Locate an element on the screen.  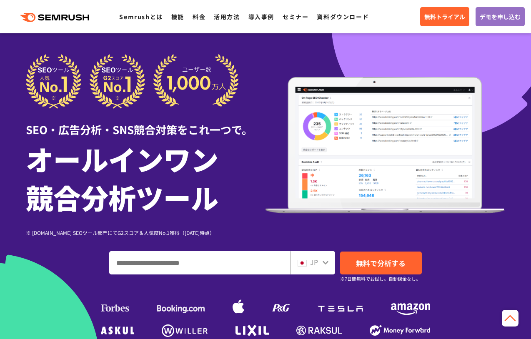
span: 無料で分析する is located at coordinates (380, 263).